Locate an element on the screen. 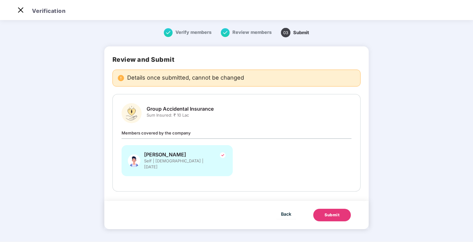 This screenshot has width=473, height=242. span: Back is located at coordinates (286, 214).